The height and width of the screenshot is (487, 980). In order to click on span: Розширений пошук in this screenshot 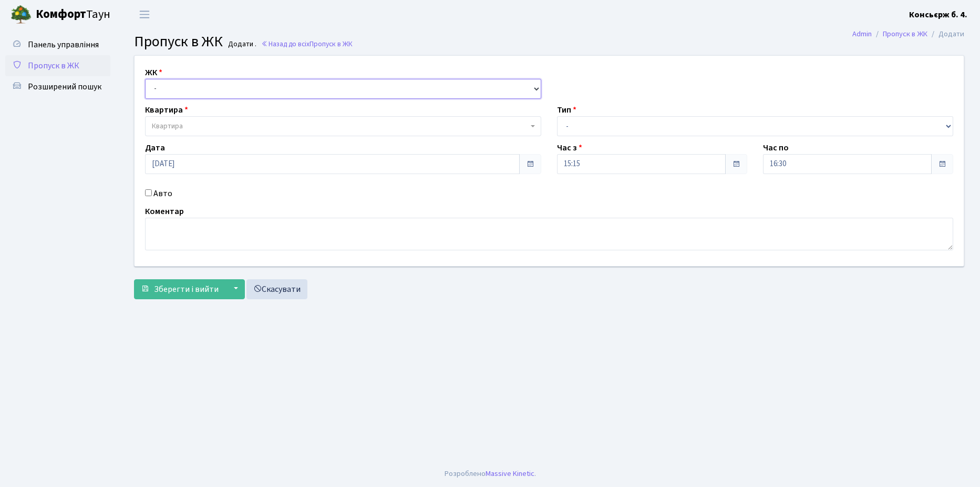, I will do `click(65, 87)`.